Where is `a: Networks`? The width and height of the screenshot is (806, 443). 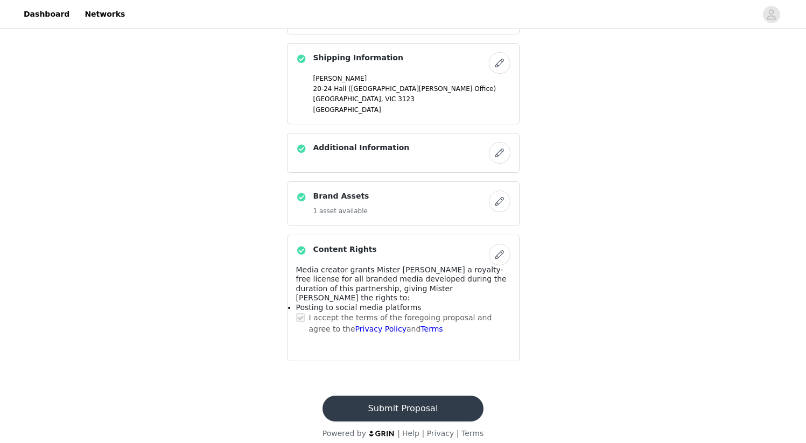
a: Networks is located at coordinates (104, 14).